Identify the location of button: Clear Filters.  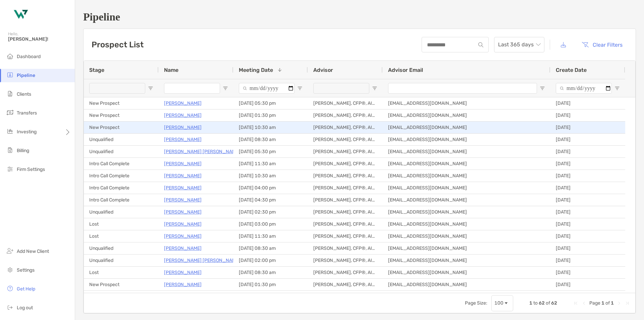
(602, 44).